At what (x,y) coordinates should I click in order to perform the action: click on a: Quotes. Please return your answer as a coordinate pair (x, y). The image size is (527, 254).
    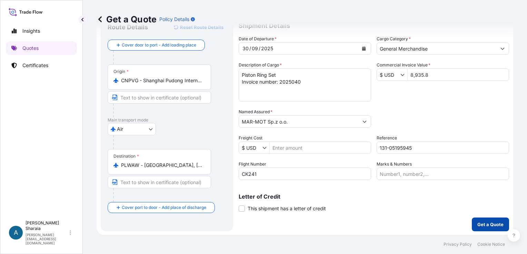
    Looking at the image, I should click on (41, 48).